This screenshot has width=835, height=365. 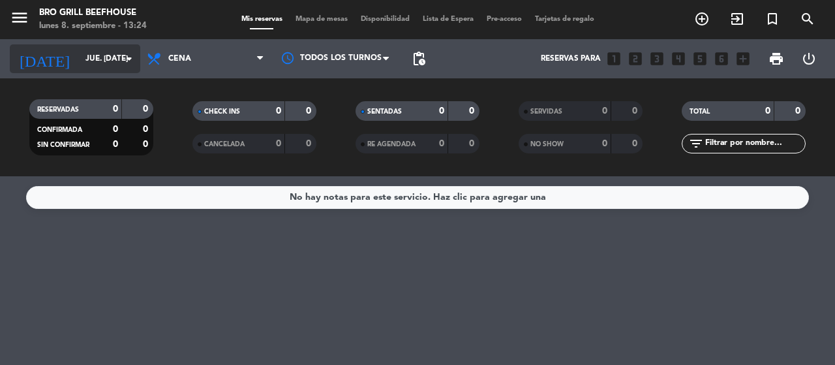 I want to click on i: looks_one, so click(x=614, y=59).